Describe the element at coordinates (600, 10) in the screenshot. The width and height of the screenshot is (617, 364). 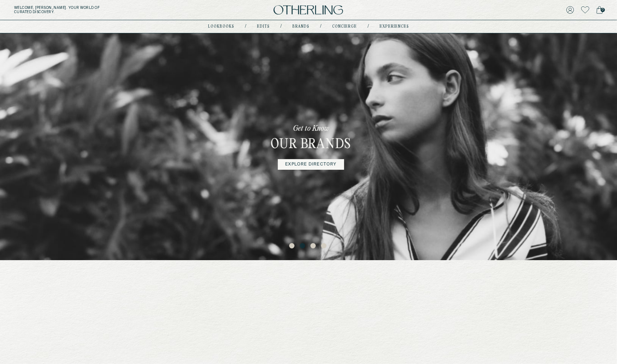
I see `a: 0` at that location.